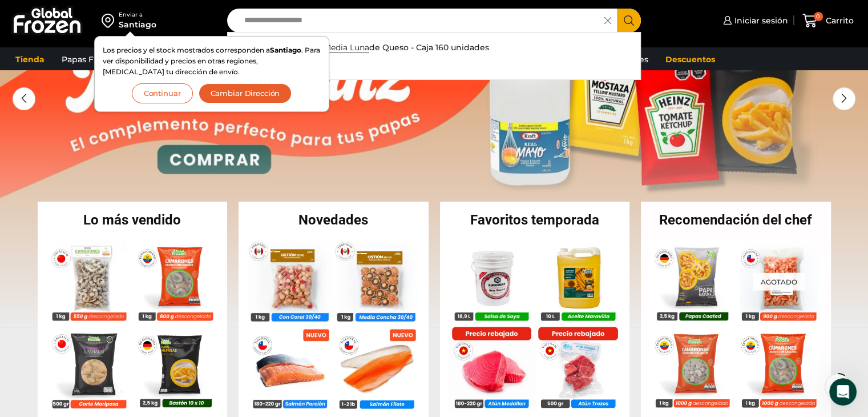 The height and width of the screenshot is (417, 868). What do you see at coordinates (334, 220) in the screenshot?
I see `h2: Novedades` at bounding box center [334, 220].